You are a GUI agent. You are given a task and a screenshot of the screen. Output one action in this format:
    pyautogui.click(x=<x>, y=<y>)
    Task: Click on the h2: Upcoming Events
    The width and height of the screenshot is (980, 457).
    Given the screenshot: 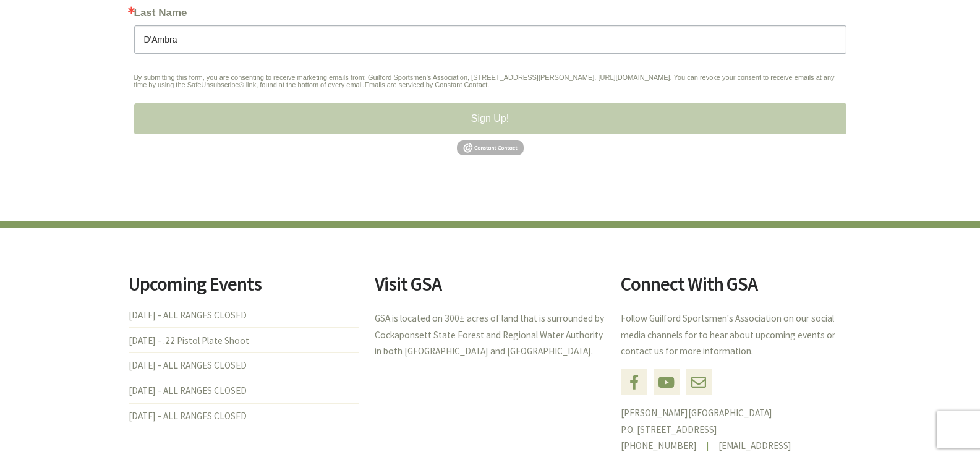 What is the action you would take?
    pyautogui.click(x=244, y=284)
    